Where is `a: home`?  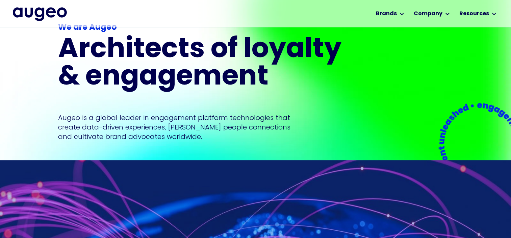 a: home is located at coordinates (40, 14).